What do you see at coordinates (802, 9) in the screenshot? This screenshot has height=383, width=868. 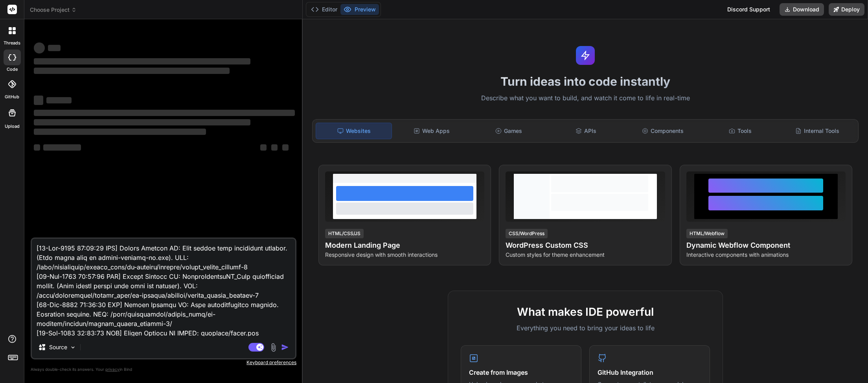 I see `button: Download` at bounding box center [802, 9].